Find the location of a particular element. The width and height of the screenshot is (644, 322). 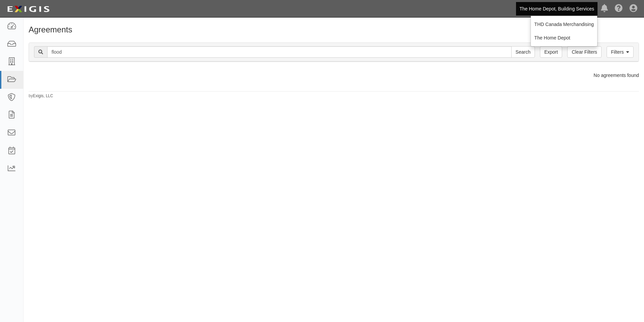

i: Help Center - Complianz is located at coordinates (619, 9).